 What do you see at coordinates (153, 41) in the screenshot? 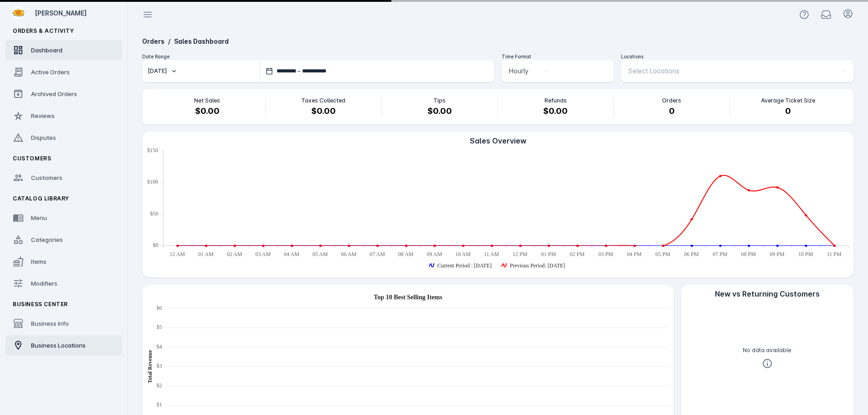
I see `a: Orders` at bounding box center [153, 41].